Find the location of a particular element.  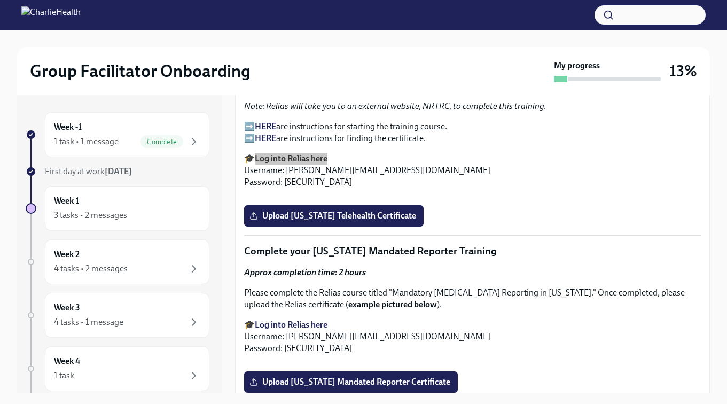

a: Week 41 task is located at coordinates (118, 369).